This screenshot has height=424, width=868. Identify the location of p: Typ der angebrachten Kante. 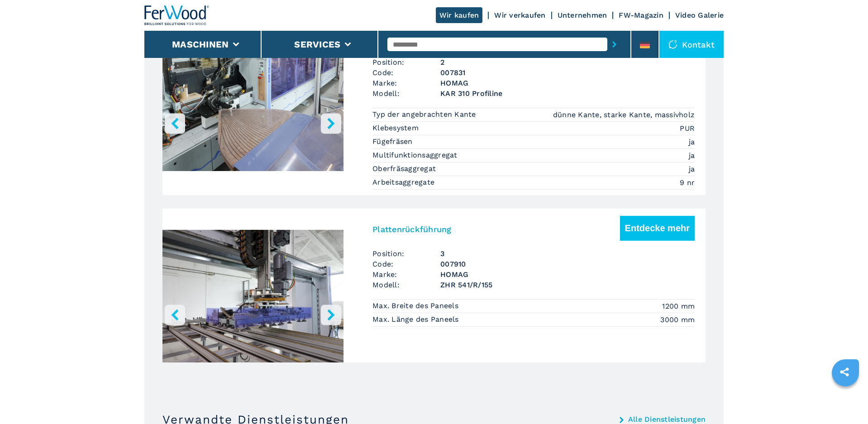
(425, 114).